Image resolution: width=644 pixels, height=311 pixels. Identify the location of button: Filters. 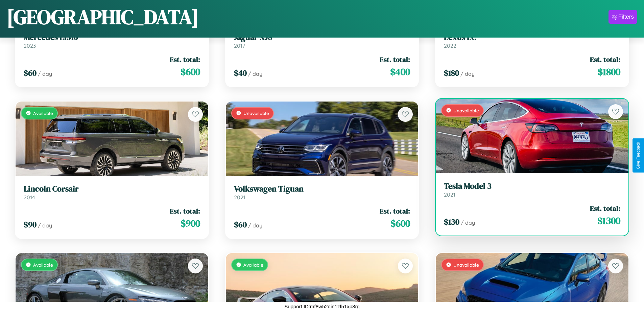
(623, 17).